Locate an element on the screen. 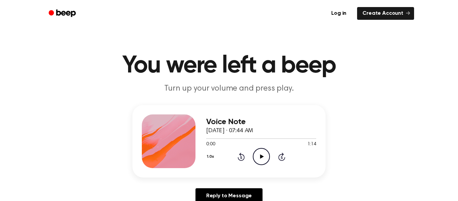  h1: You were left a beep is located at coordinates (229, 66).